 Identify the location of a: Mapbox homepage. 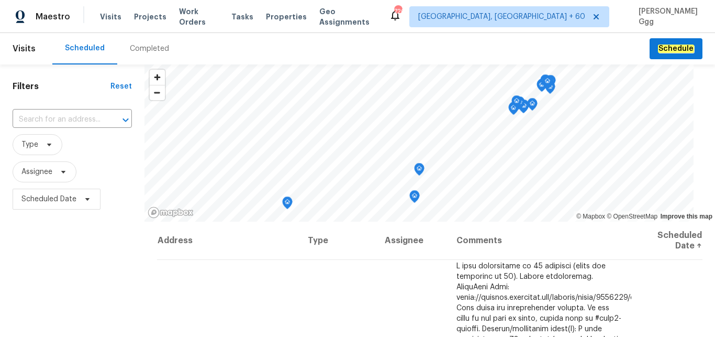
(171, 212).